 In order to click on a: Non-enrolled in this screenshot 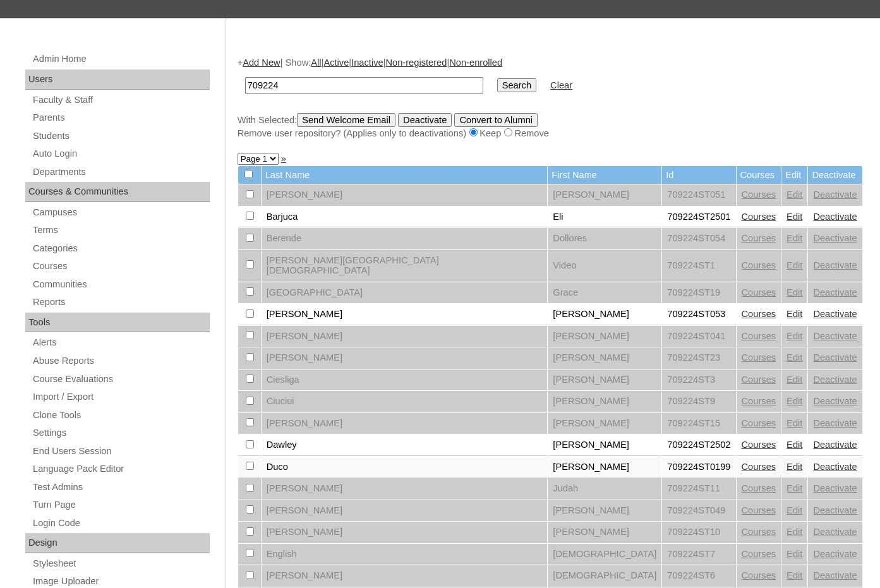, I will do `click(476, 62)`.